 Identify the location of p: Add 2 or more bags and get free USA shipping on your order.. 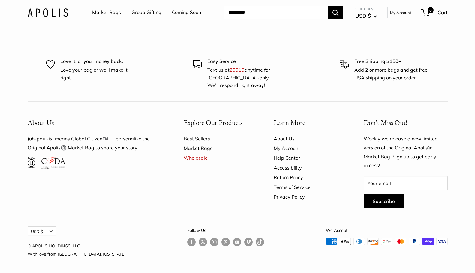
(392, 74).